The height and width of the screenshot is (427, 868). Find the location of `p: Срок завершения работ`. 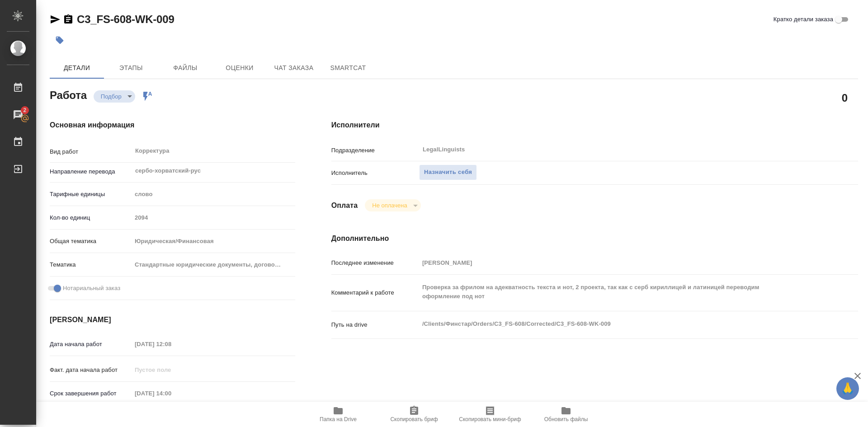

p: Срок завершения работ is located at coordinates (90, 394).